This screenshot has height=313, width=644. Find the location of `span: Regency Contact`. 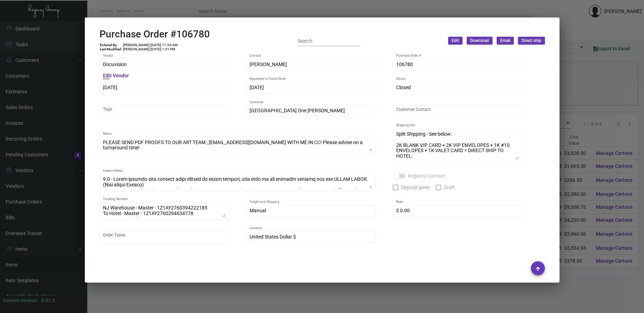

span: Regency Contact is located at coordinates (426, 176).